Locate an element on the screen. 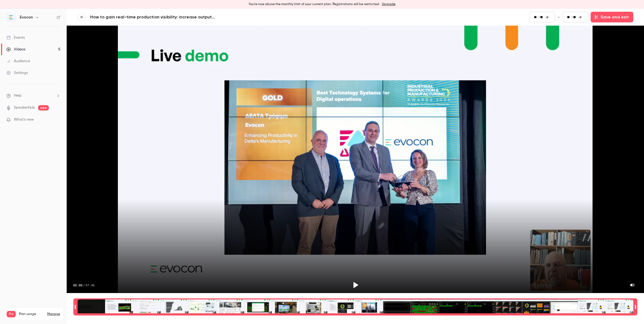 This screenshot has height=324, width=644. a: Manage is located at coordinates (54, 314).